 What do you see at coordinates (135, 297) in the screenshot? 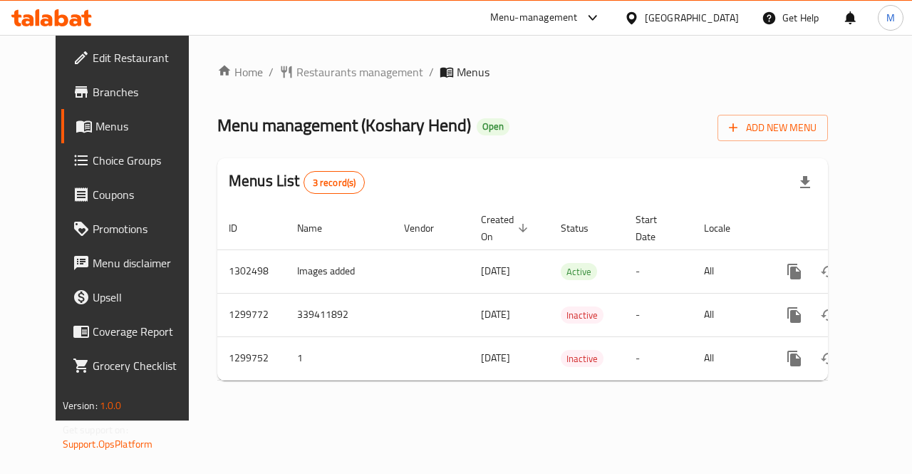
I see `a: Upsell` at bounding box center [135, 297].